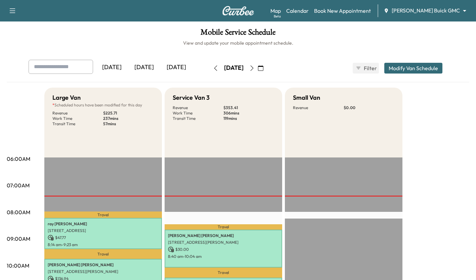 This screenshot has height=280, width=476. Describe the element at coordinates (67, 98) in the screenshot. I see `h5: Large Van` at that location.